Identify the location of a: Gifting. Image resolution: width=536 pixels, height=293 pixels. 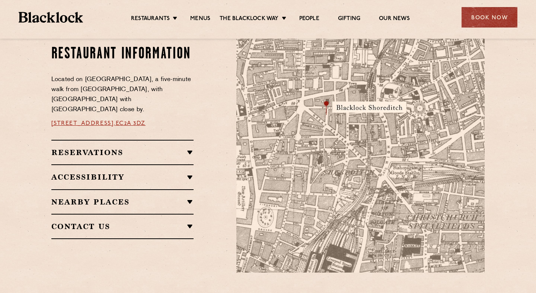
(349, 19).